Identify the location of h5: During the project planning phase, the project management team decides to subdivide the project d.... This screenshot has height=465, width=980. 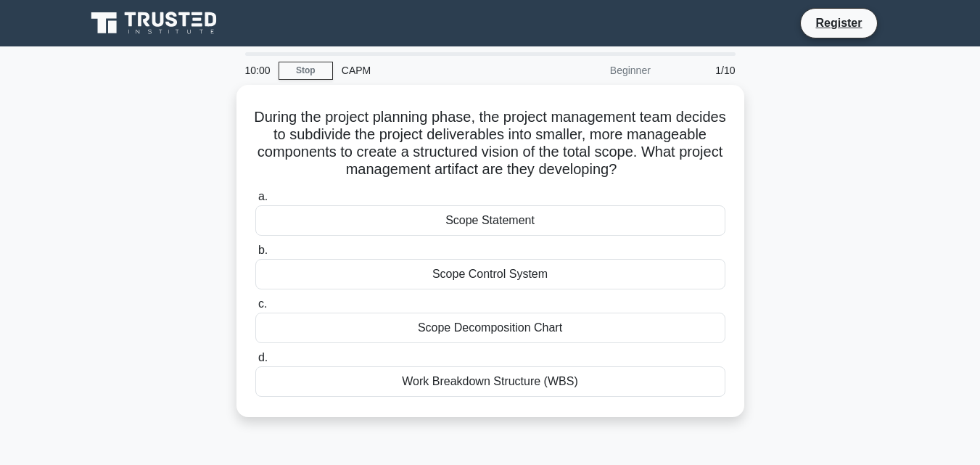
(491, 143).